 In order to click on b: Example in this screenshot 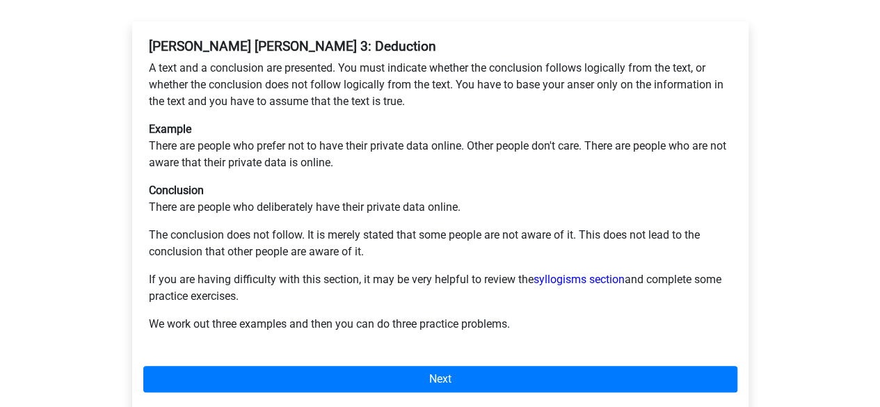, I will do `click(170, 129)`.